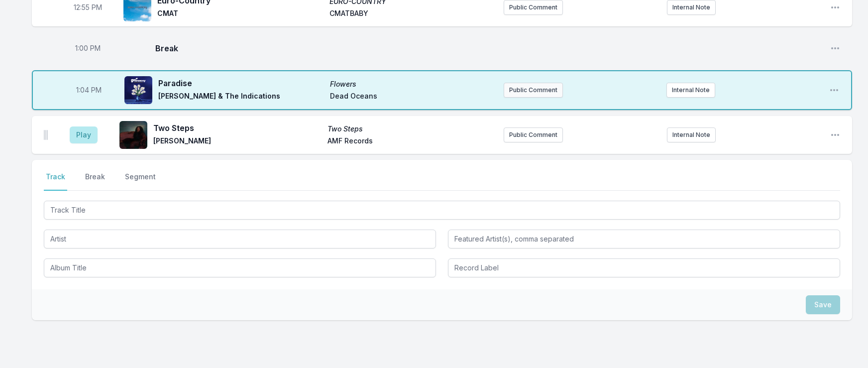  Describe the element at coordinates (46, 135) in the screenshot. I see `img: Drag Handle` at that location.